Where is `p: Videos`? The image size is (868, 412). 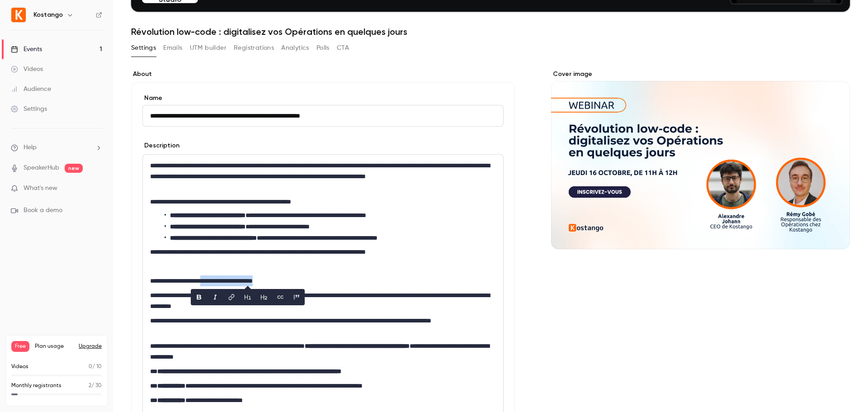 p: Videos is located at coordinates (20, 367).